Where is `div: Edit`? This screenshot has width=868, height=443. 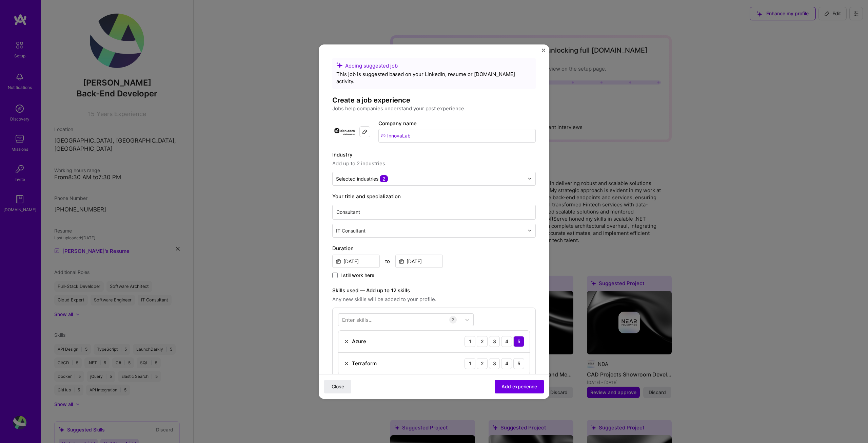 div: Edit is located at coordinates (364, 132).